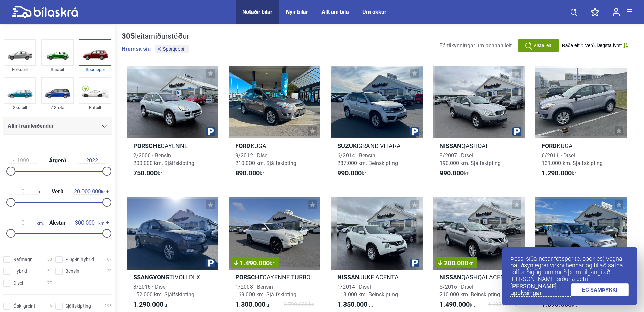 The width and height of the screenshot is (644, 312). What do you see at coordinates (57, 161) in the screenshot?
I see `span: Árgerð` at bounding box center [57, 161].